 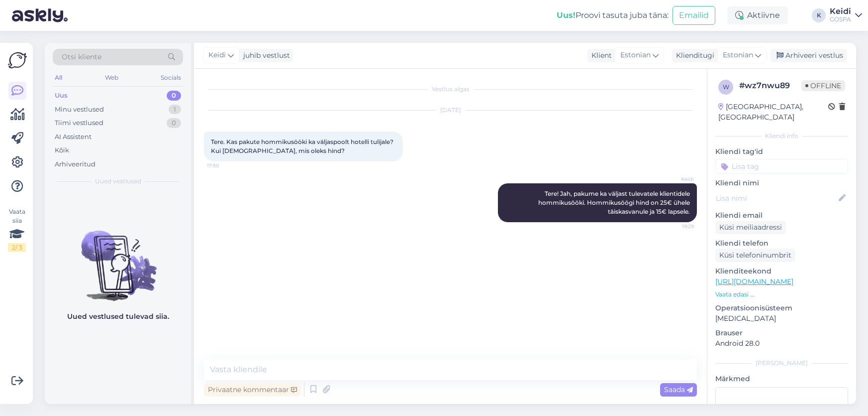 What do you see at coordinates (174, 110) in the screenshot?
I see `div: 1` at bounding box center [174, 110].